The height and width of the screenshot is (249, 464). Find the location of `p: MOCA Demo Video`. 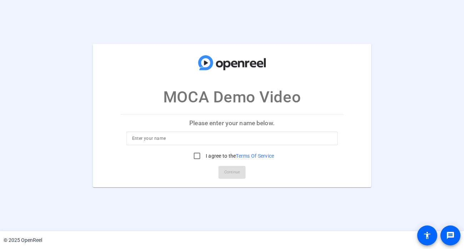

p: MOCA Demo Video is located at coordinates (232, 97).